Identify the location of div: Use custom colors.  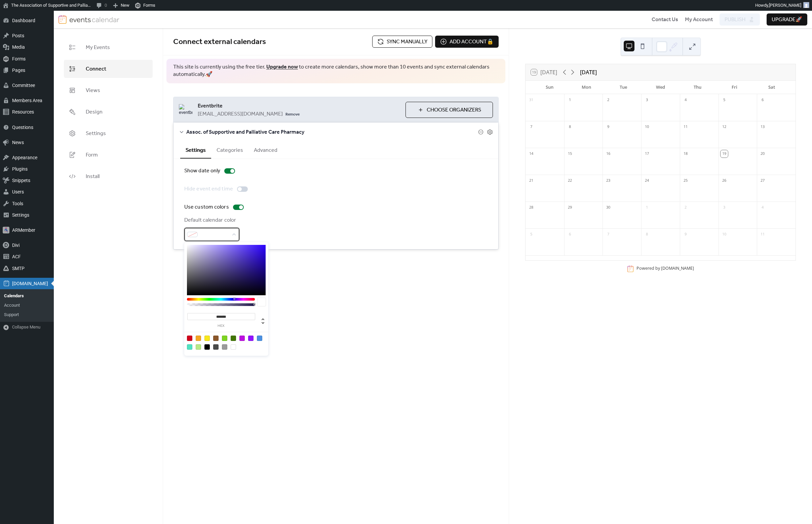
(206, 208).